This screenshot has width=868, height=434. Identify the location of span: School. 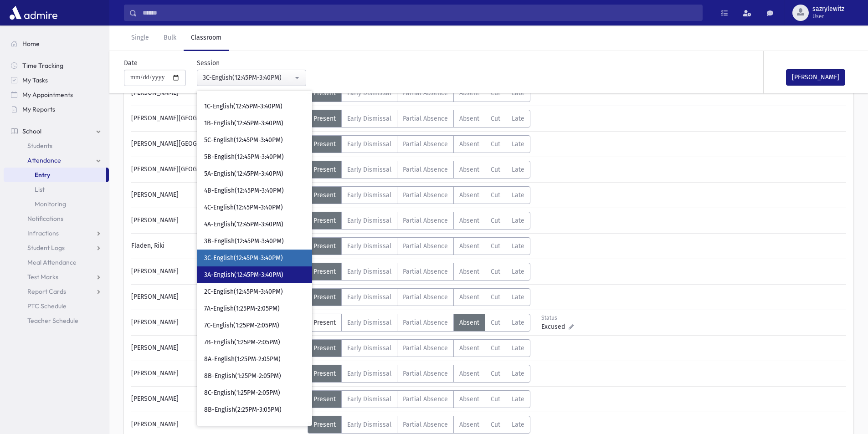
(32, 131).